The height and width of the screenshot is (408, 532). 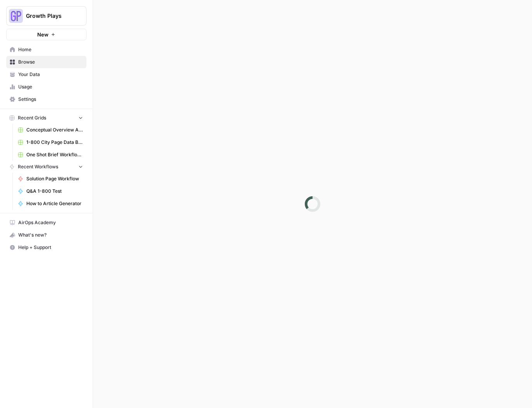 I want to click on button: Recent Grids, so click(x=46, y=118).